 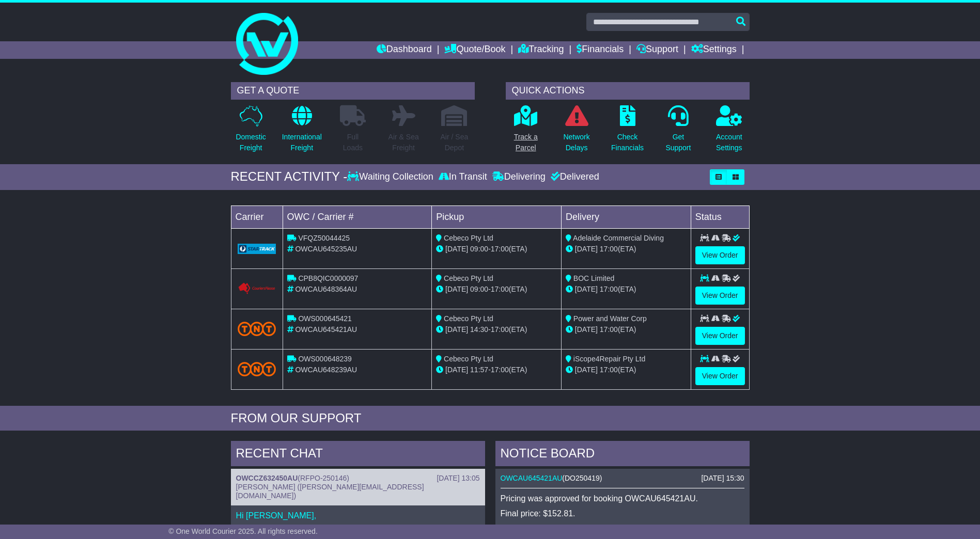 What do you see at coordinates (490, 418) in the screenshot?
I see `div: FROM OUR SUPPORT` at bounding box center [490, 418].